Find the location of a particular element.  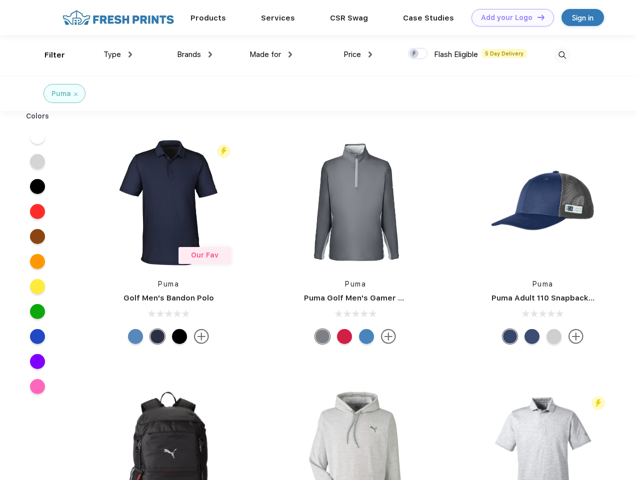

div: Quiet Shade is located at coordinates (323, 337).